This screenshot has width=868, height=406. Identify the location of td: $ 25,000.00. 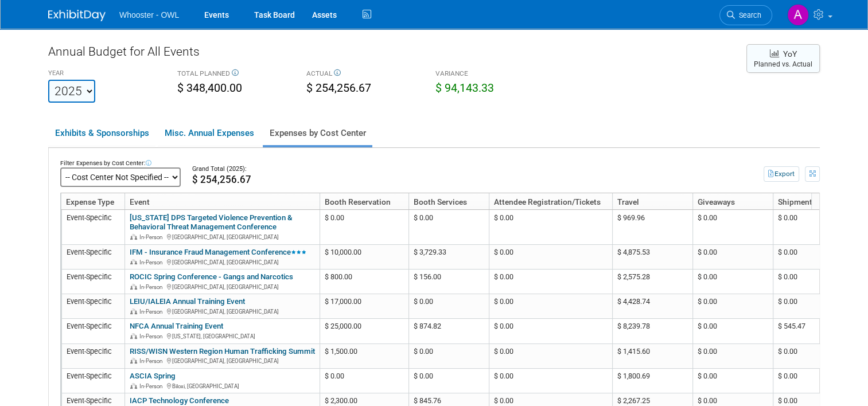
(364, 331).